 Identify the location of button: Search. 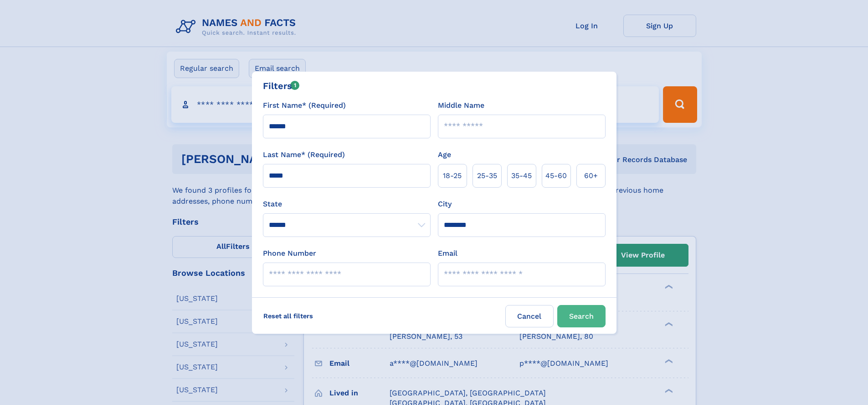
(581, 316).